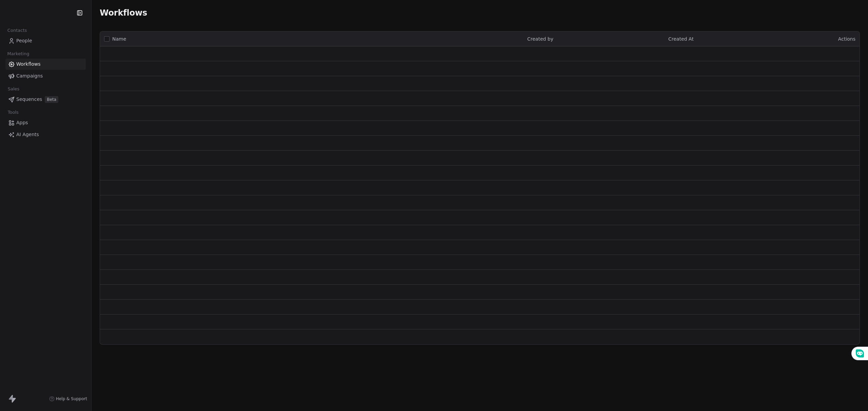 Image resolution: width=868 pixels, height=411 pixels. I want to click on span: Tools, so click(13, 112).